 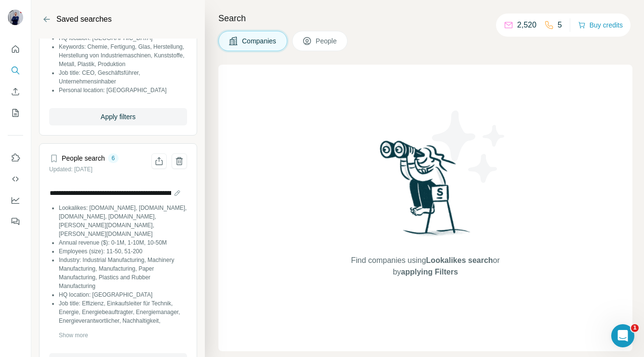 I want to click on button: Share filters, so click(x=159, y=161).